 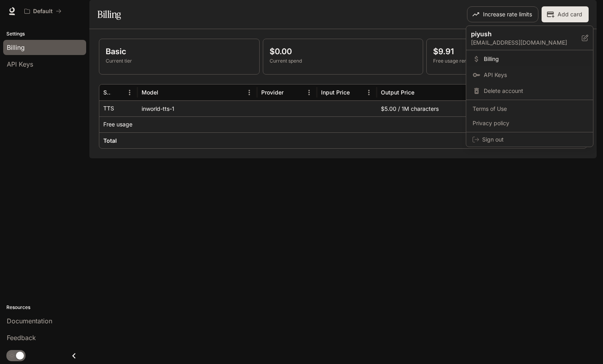 What do you see at coordinates (530, 75) in the screenshot?
I see `a: API Keys` at bounding box center [530, 75].